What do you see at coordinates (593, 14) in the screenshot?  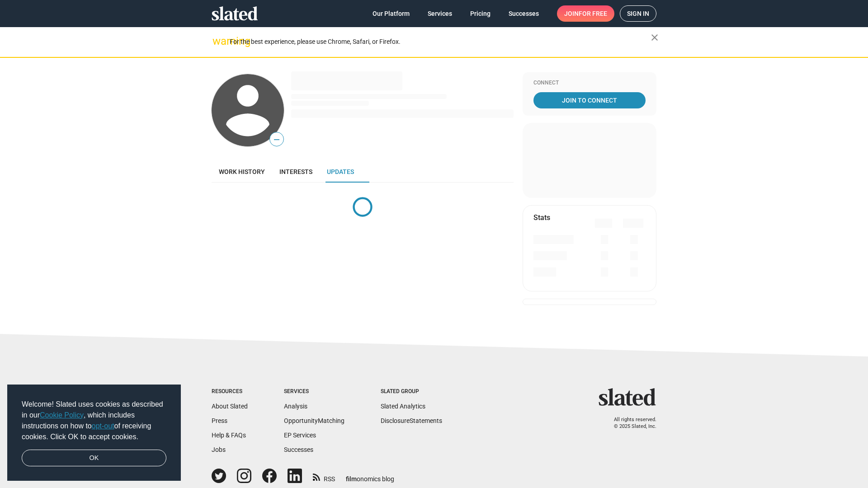 I see `span: for free` at bounding box center [593, 14].